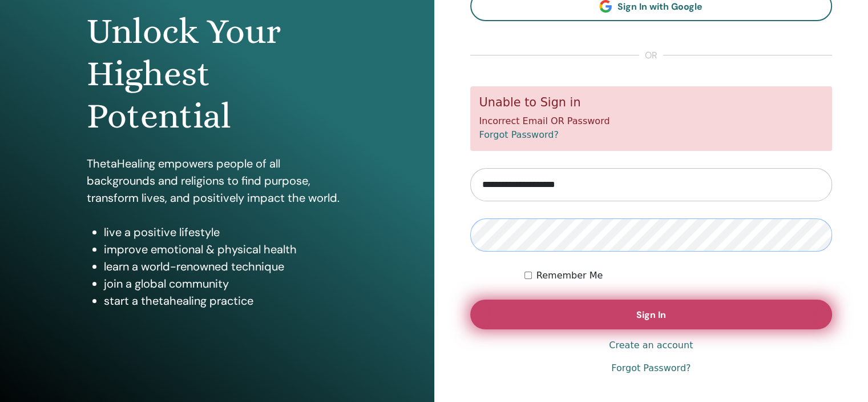  What do you see at coordinates (225, 266) in the screenshot?
I see `li: learn a world-renowned technique` at bounding box center [225, 266].